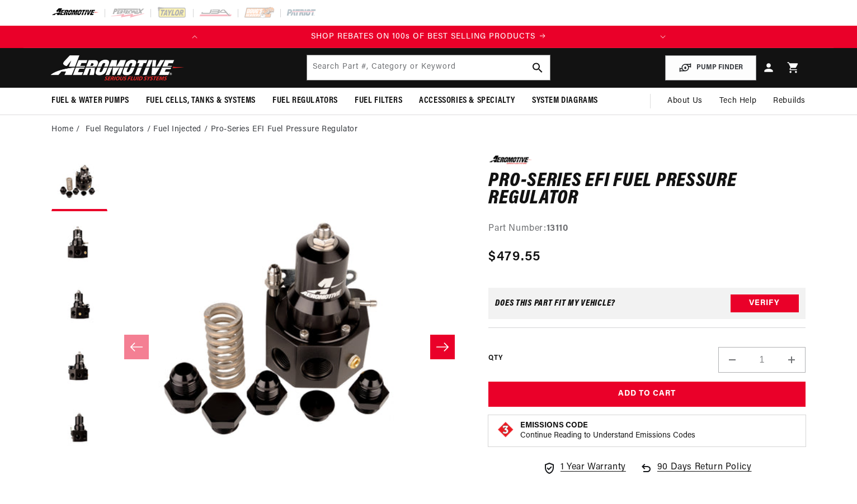 The image size is (857, 504). I want to click on span: $479.55, so click(514, 257).